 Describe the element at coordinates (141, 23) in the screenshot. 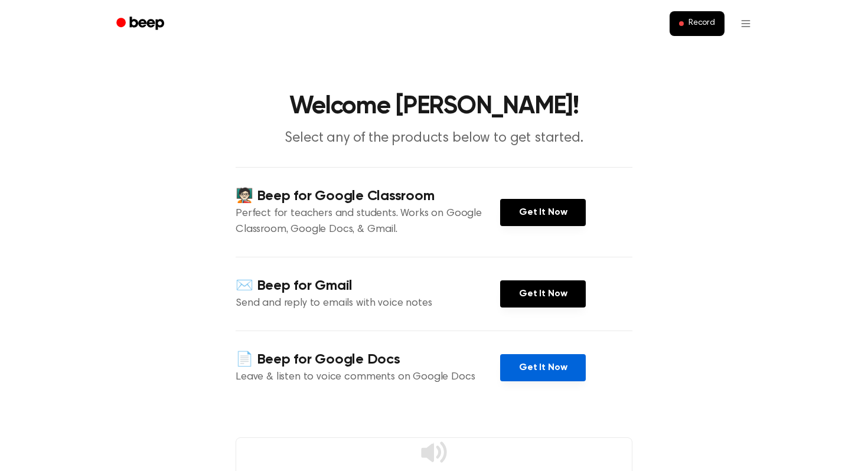

I see `a: Beep` at that location.